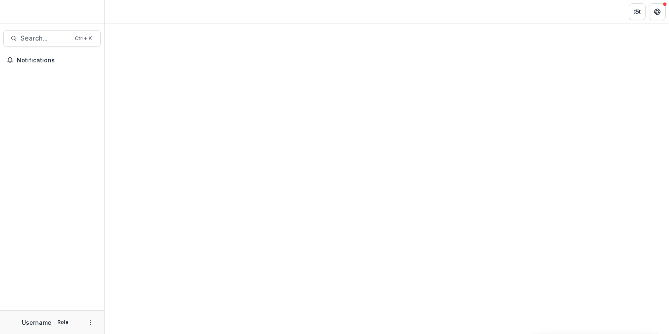  I want to click on button: Search..., so click(52, 38).